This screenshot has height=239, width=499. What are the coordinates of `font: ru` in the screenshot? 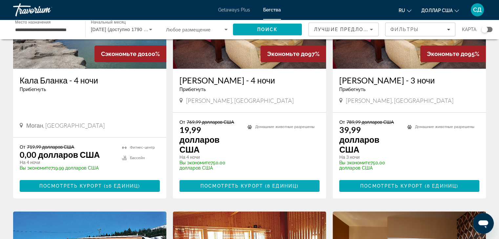 It's located at (402, 10).